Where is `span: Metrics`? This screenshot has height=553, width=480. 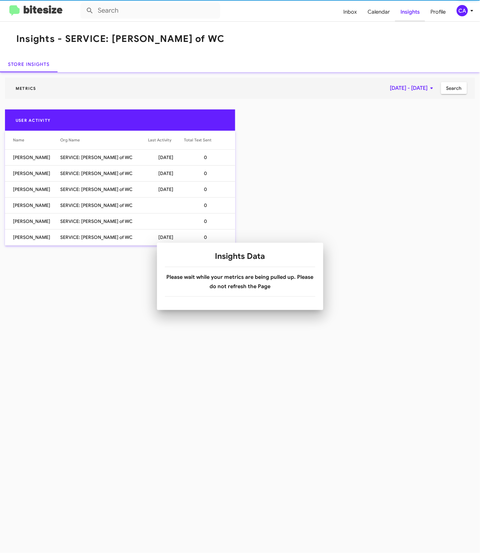
span: Metrics is located at coordinates (26, 88).